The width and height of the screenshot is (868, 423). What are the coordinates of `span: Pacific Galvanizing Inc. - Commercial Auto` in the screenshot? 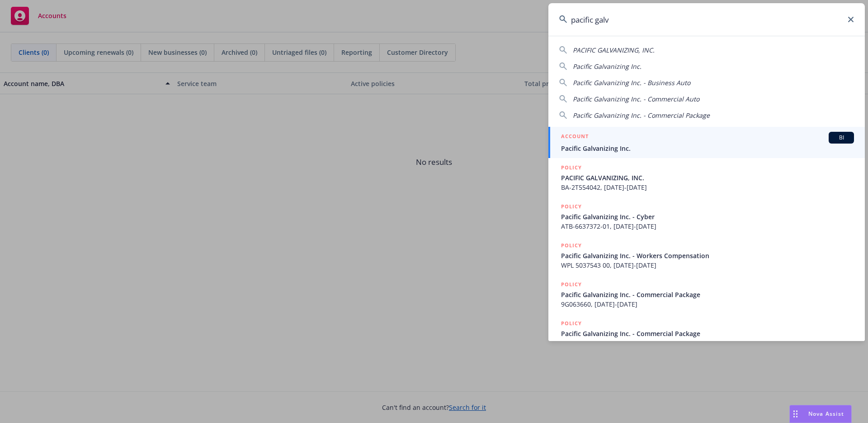 It's located at (636, 99).